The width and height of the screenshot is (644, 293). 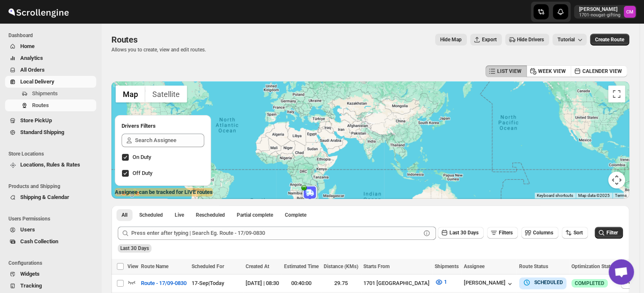 I want to click on text: CM, so click(x=630, y=12).